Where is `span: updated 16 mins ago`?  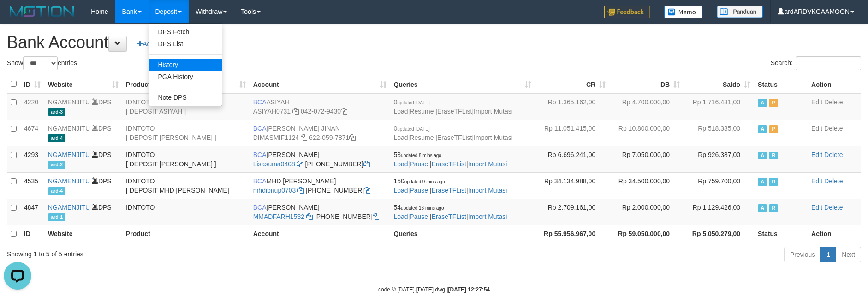
span: updated 16 mins ago is located at coordinates (422, 208).